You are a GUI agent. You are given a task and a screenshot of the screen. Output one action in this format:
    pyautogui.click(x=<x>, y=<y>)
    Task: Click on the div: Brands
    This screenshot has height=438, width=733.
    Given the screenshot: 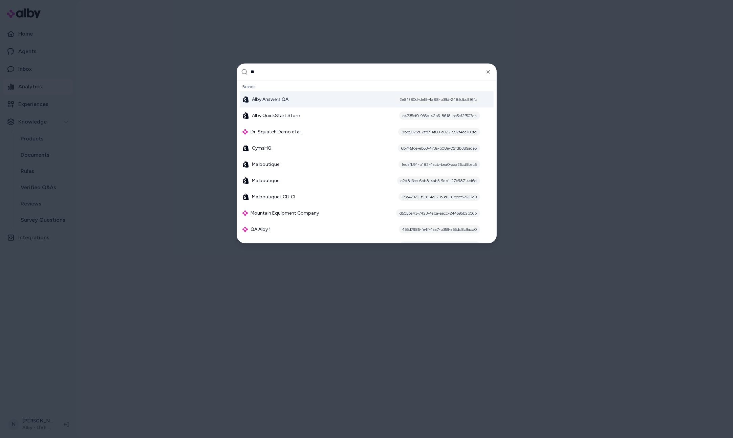 What is the action you would take?
    pyautogui.click(x=367, y=86)
    